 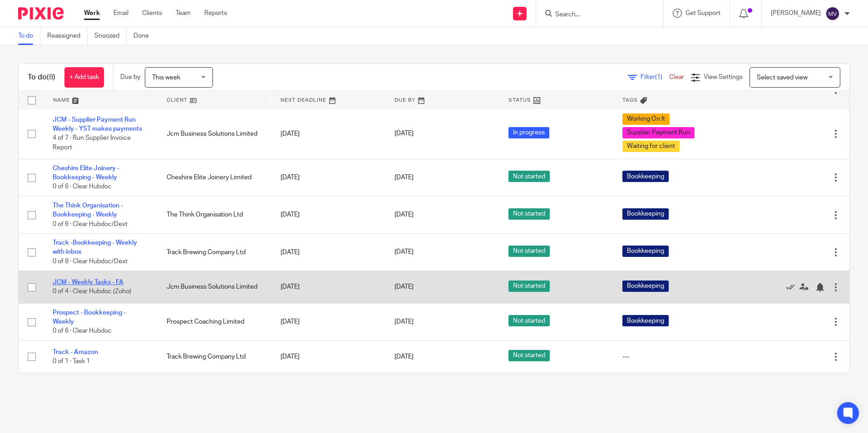 I want to click on span: In progress, so click(x=529, y=133).